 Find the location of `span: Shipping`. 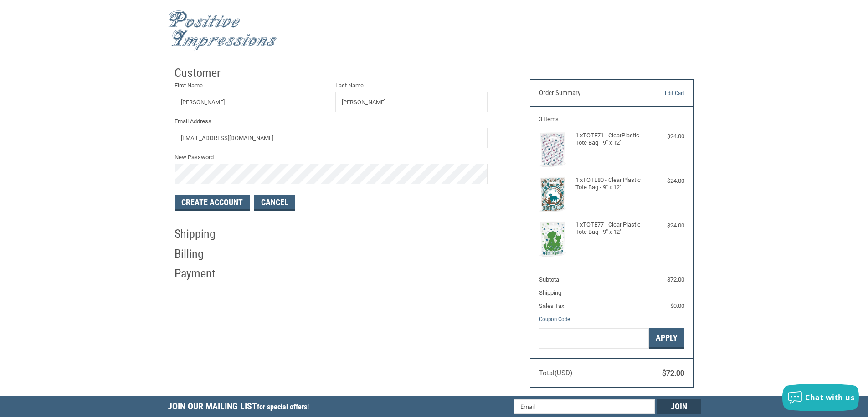

span: Shipping is located at coordinates (550, 292).